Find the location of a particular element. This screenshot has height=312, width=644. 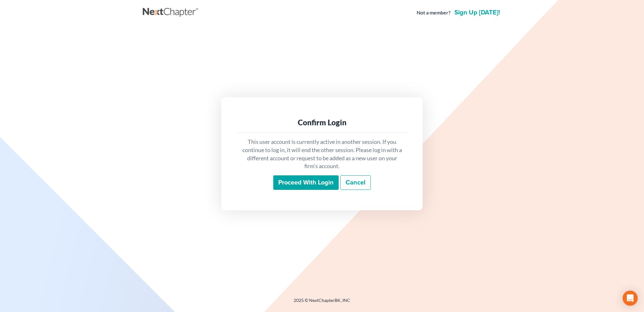

input: Proceed with login is located at coordinates (306, 182).